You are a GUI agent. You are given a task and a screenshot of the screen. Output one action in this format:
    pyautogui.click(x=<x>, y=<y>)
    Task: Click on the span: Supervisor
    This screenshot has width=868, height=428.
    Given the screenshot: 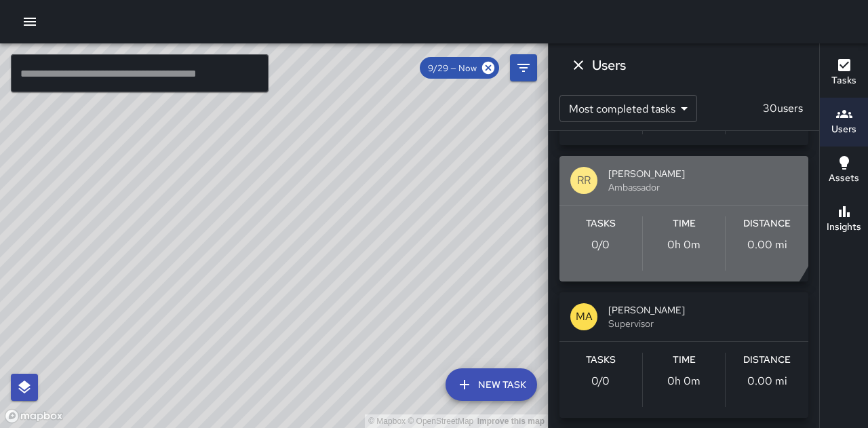 What is the action you would take?
    pyautogui.click(x=702, y=323)
    